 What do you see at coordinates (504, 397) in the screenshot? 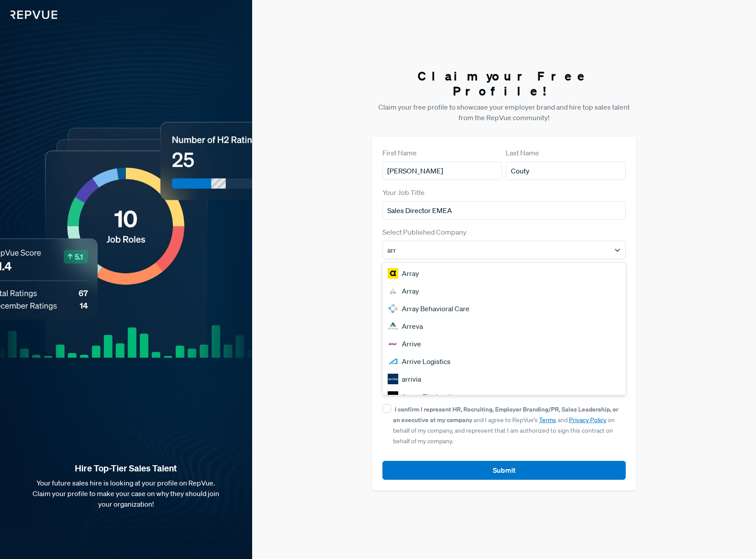
I see `div: Arrow Electronics` at bounding box center [504, 397].